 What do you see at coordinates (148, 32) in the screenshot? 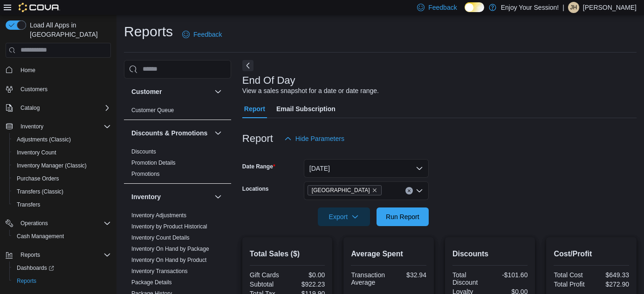
I see `h1: Reports` at bounding box center [148, 32].